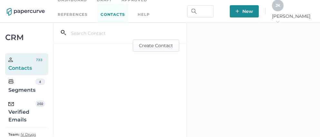 This screenshot has height=137, width=320. I want to click on a: Create Contact, so click(156, 45).